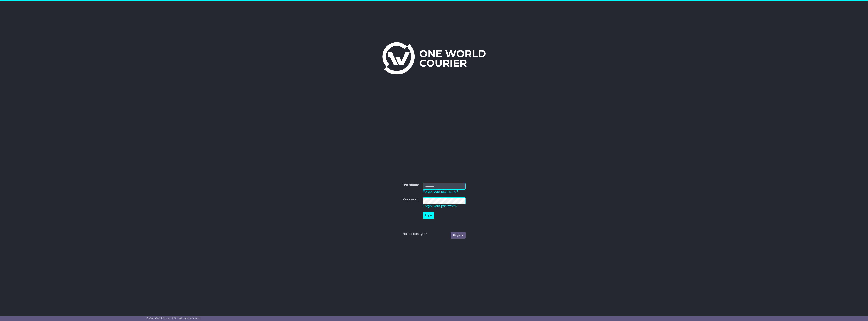  I want to click on div: No account yet?, so click(434, 234).